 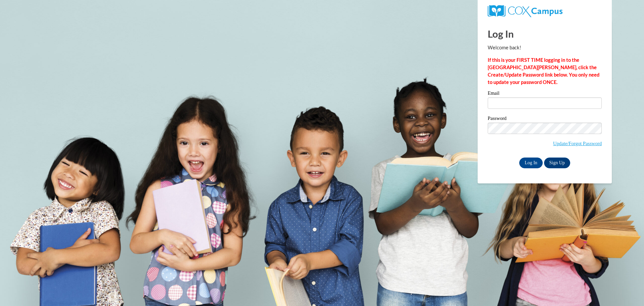 I want to click on input: Log In, so click(x=531, y=163).